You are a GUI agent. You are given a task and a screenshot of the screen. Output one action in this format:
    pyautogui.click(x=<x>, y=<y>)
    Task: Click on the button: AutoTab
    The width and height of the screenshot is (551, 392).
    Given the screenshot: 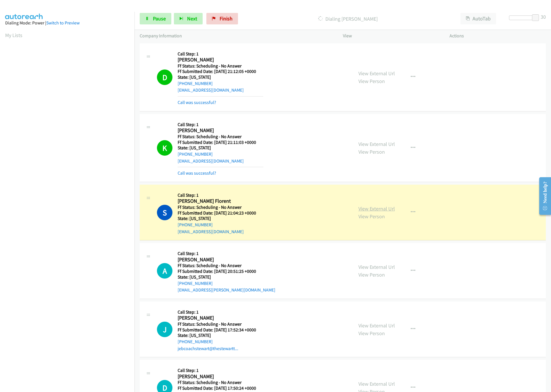 What is the action you would take?
    pyautogui.click(x=478, y=19)
    